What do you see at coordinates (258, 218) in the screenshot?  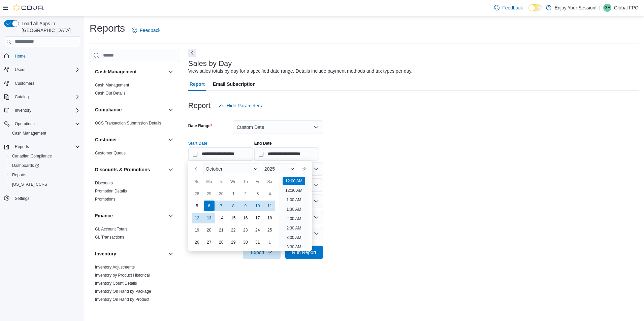 I see `div: day-17` at bounding box center [258, 218].